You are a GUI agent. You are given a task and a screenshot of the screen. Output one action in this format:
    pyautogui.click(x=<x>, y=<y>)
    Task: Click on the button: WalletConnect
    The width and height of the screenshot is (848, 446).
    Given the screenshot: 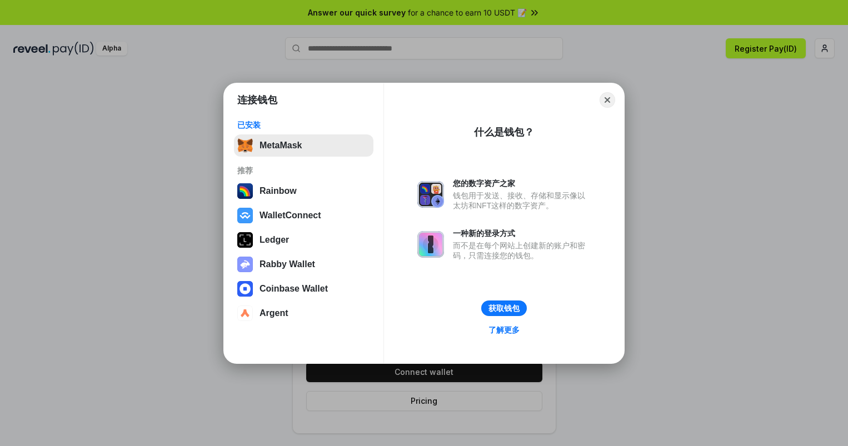 What is the action you would take?
    pyautogui.click(x=304, y=216)
    